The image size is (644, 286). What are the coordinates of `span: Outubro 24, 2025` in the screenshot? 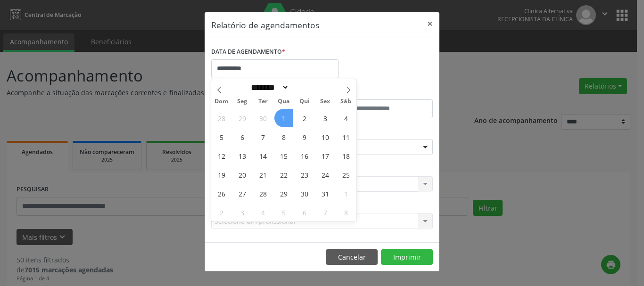 It's located at (325, 174).